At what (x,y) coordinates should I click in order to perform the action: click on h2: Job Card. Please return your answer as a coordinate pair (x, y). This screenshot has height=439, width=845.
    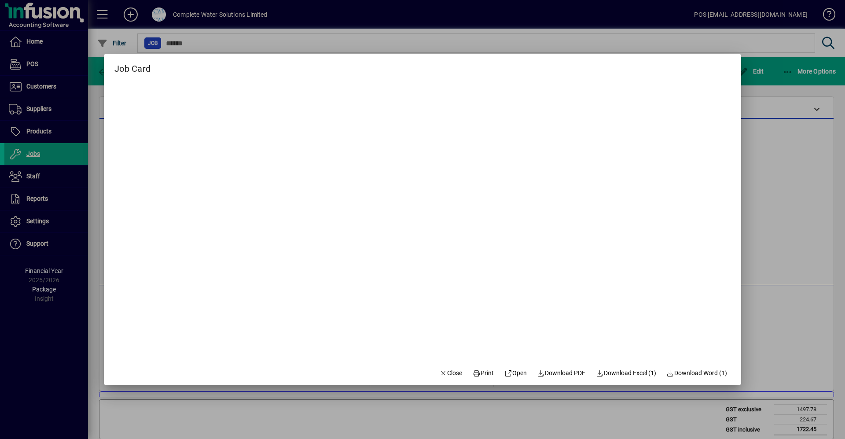
    Looking at the image, I should click on (133, 65).